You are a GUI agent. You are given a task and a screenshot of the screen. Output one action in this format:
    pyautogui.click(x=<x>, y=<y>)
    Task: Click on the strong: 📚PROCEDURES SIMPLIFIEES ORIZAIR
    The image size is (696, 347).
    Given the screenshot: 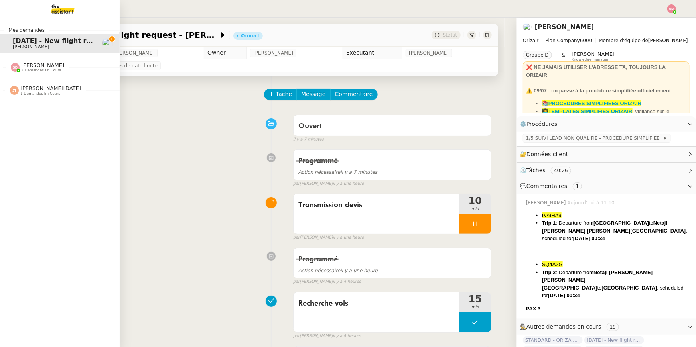 What is the action you would take?
    pyautogui.click(x=592, y=103)
    